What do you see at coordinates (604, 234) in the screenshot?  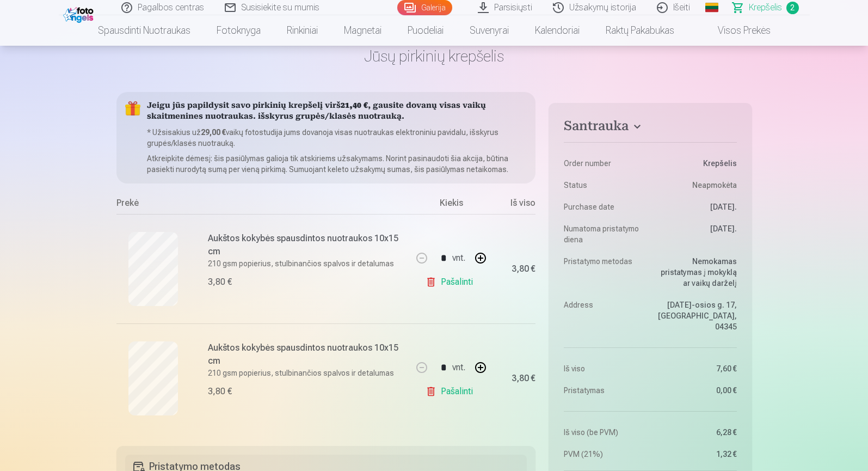 I see `dt: Numatoma pristatymo diena` at bounding box center [604, 234].